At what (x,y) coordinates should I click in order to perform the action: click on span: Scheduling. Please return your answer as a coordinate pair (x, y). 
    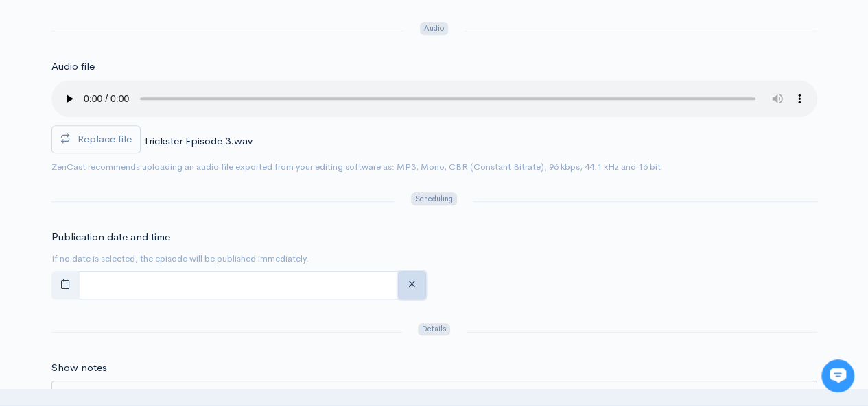
    Looking at the image, I should click on (434, 198).